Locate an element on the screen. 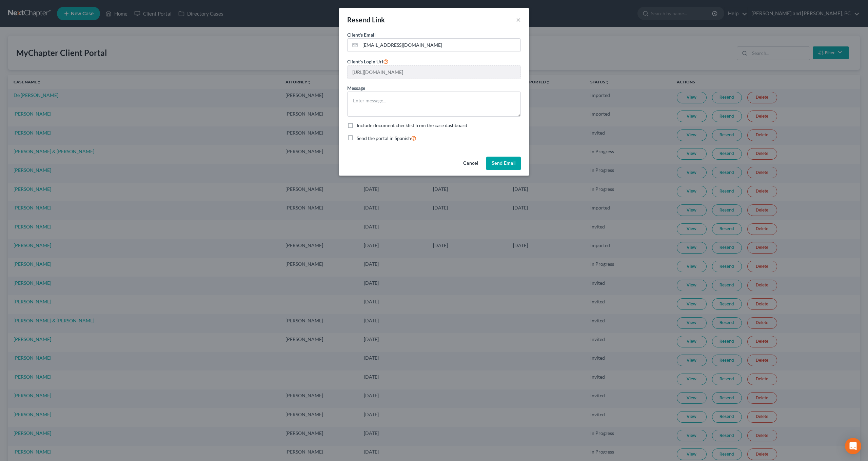 Image resolution: width=868 pixels, height=461 pixels. div: Resend Link is located at coordinates (366, 20).